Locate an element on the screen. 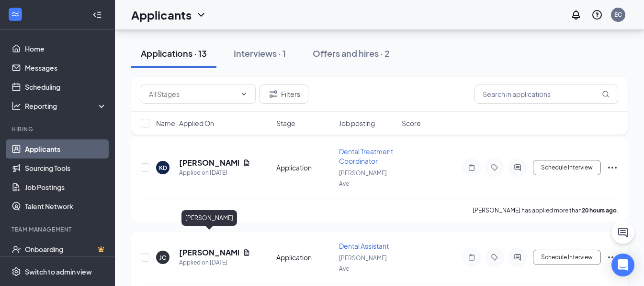  input: Search in applications is located at coordinates (546, 94).